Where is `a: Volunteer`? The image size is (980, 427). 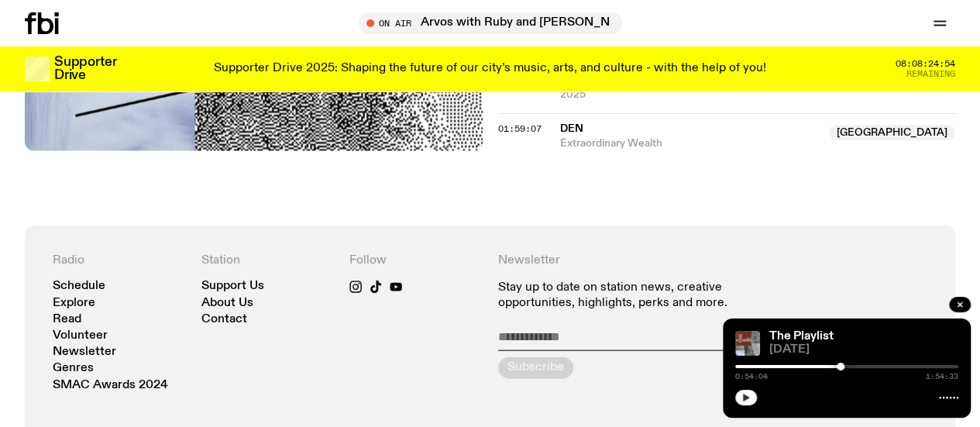
a: Volunteer is located at coordinates (80, 336).